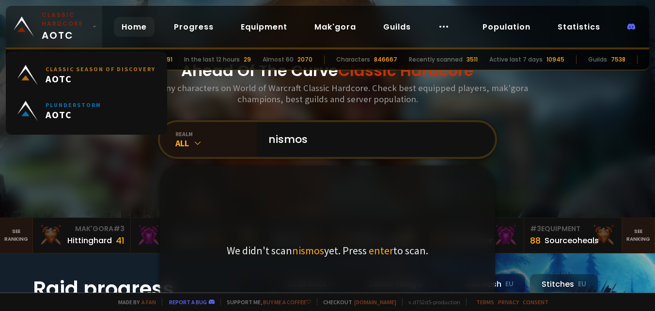  I want to click on h3: Look for any characters on World of Warcraft Classic Hardcore. Check best equipped players, mak'g..., so click(328, 94).